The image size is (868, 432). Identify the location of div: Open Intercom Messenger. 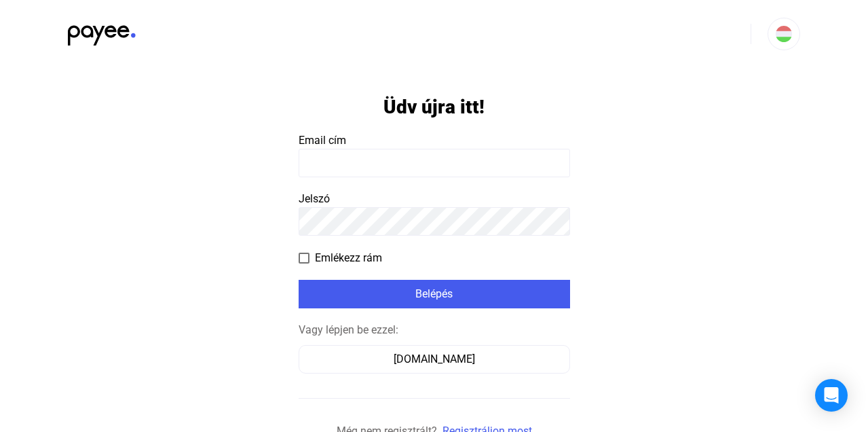
(831, 395).